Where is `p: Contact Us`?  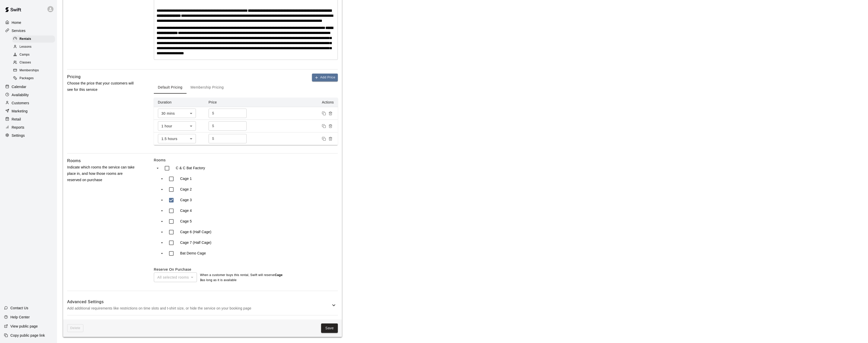
p: Contact Us is located at coordinates (19, 308).